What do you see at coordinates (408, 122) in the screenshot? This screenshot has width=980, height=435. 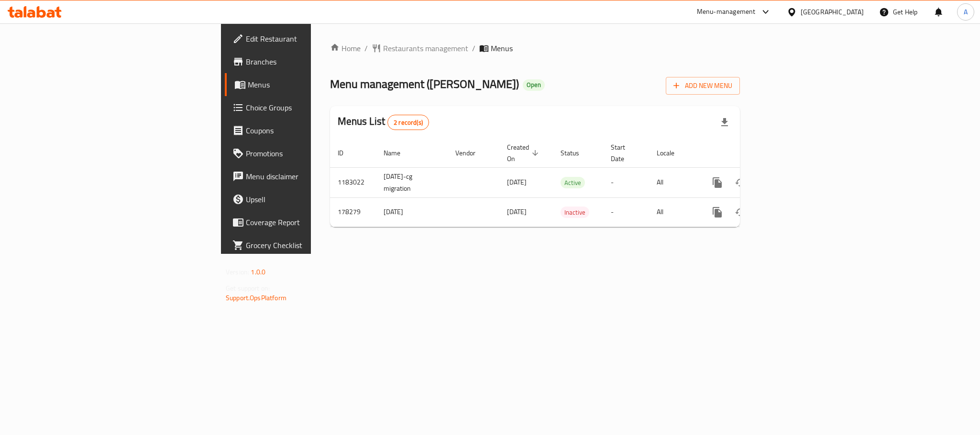 I see `div: Total records count` at bounding box center [408, 122].